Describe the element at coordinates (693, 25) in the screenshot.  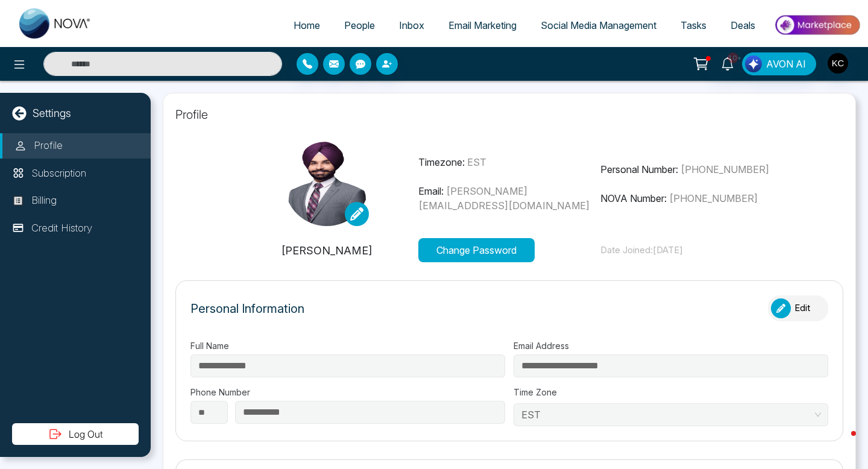
I see `a: Tasks` at that location.